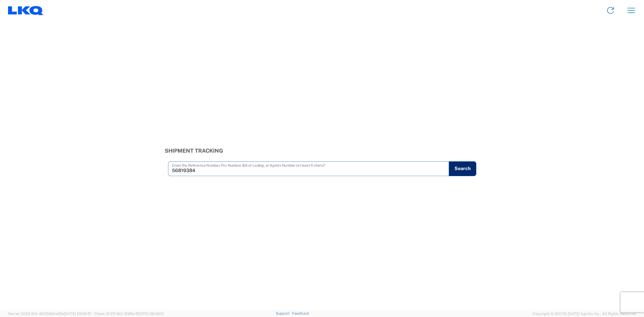  I want to click on span: Client: 2025.19.0-129fbcf, so click(129, 313).